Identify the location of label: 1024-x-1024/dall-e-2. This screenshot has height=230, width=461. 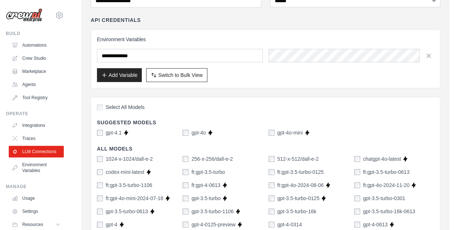
(129, 159).